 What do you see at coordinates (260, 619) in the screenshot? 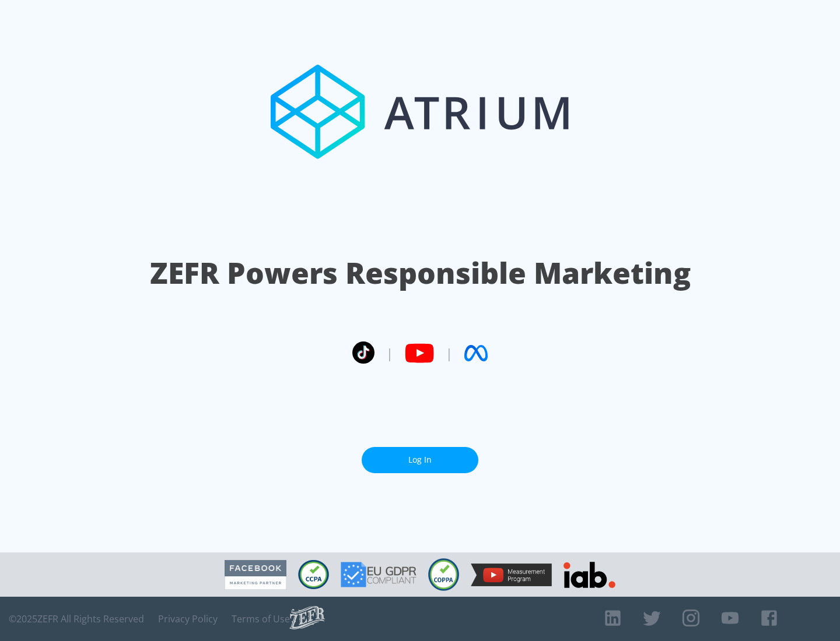
I see `a: Terms of Use` at bounding box center [260, 619].